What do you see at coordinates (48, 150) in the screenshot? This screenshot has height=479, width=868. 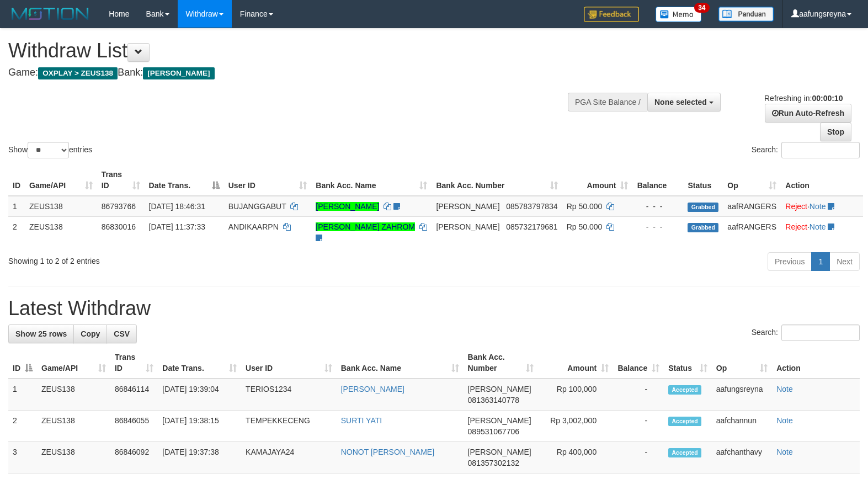 I see `select: Showentries` at bounding box center [48, 150].